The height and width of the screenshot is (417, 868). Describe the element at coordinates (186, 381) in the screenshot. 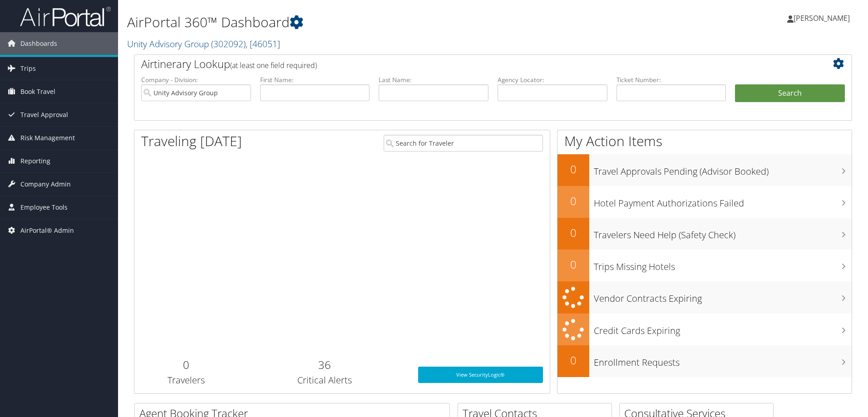

I see `h3: Travelers` at that location.